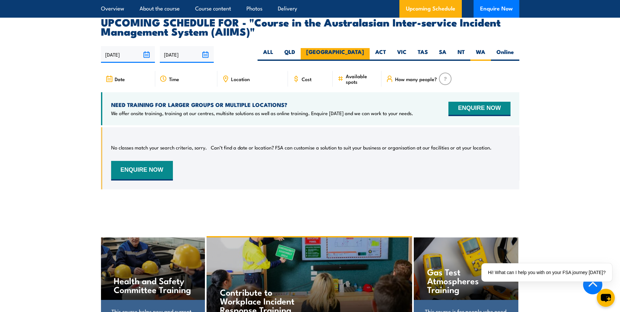 This screenshot has width=620, height=312. What do you see at coordinates (351, 147) in the screenshot?
I see `p: Can’t find a date or location? FSA can customise a solution to suit your business or organisation...` at bounding box center [351, 147].